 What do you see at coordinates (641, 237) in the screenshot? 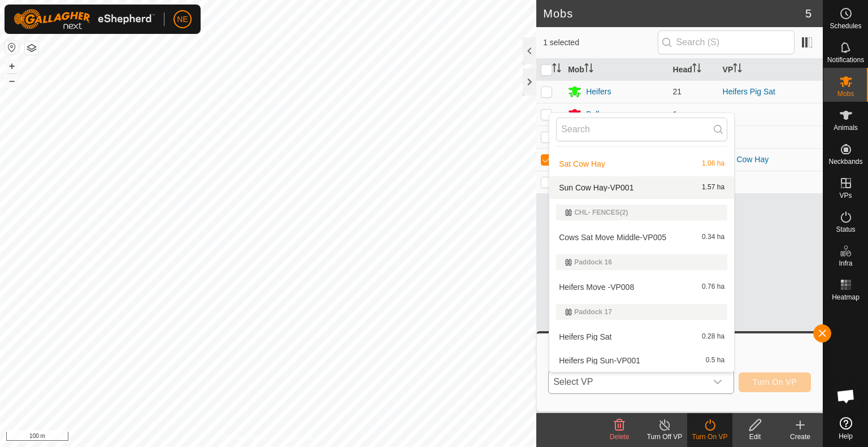
I see `li: Cows Sat Move Middle-VP005` at bounding box center [641, 237].